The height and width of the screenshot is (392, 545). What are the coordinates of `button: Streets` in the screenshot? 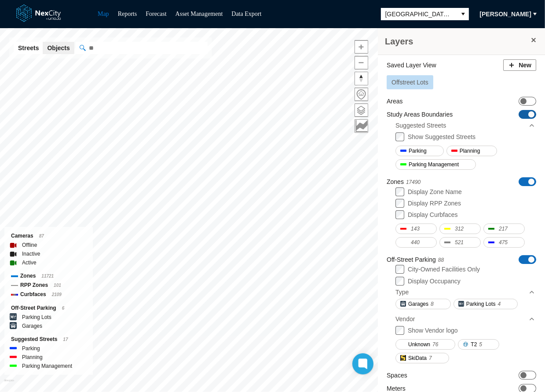 It's located at (28, 48).